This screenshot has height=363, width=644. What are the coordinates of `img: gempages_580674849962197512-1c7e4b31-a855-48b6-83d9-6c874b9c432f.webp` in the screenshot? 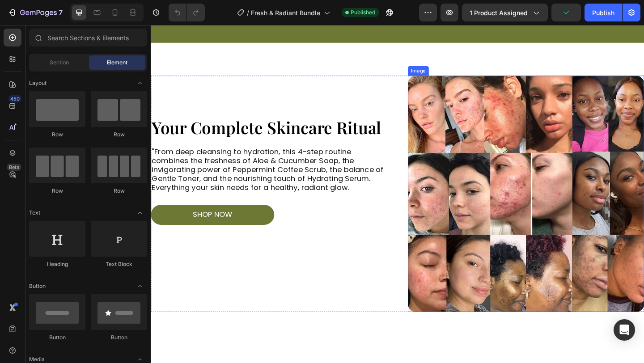 It's located at (408, 183).